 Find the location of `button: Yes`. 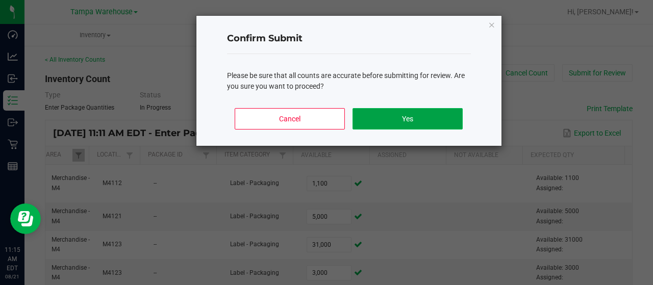

button: Yes is located at coordinates (407, 119).